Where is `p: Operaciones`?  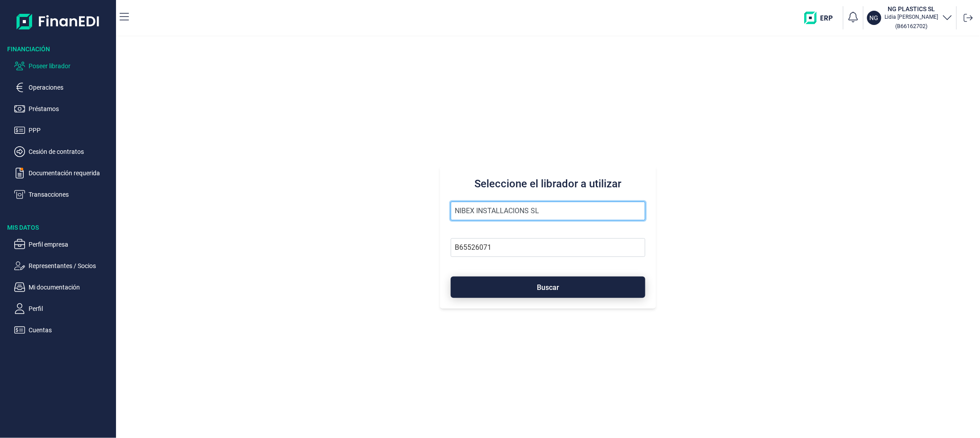
p: Operaciones is located at coordinates (70, 87).